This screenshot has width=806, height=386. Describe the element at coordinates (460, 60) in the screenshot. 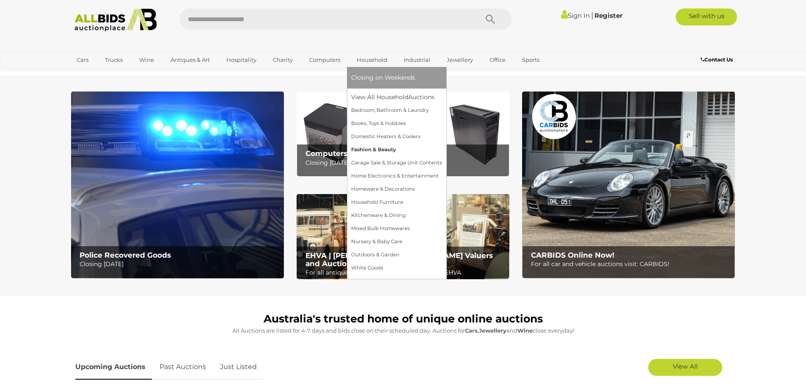

I see `a: Jewellery` at that location.